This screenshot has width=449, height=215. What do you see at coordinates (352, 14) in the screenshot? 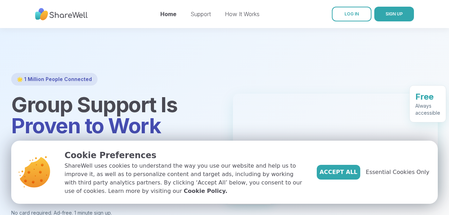
I see `span: LOG IN` at bounding box center [352, 14].